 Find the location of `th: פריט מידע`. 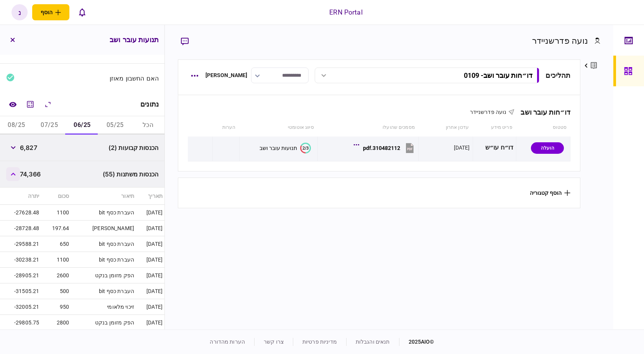

th: פריט מידע is located at coordinates (495, 128).